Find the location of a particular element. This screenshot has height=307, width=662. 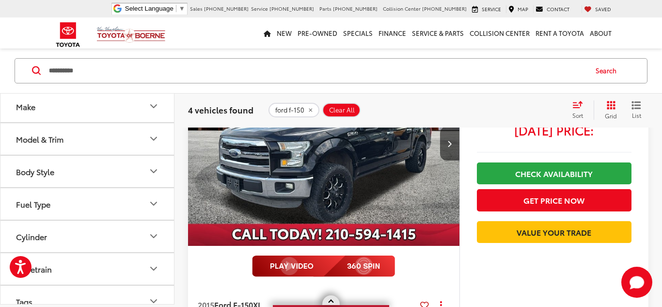

button: CylinderCylinder is located at coordinates (88, 236).